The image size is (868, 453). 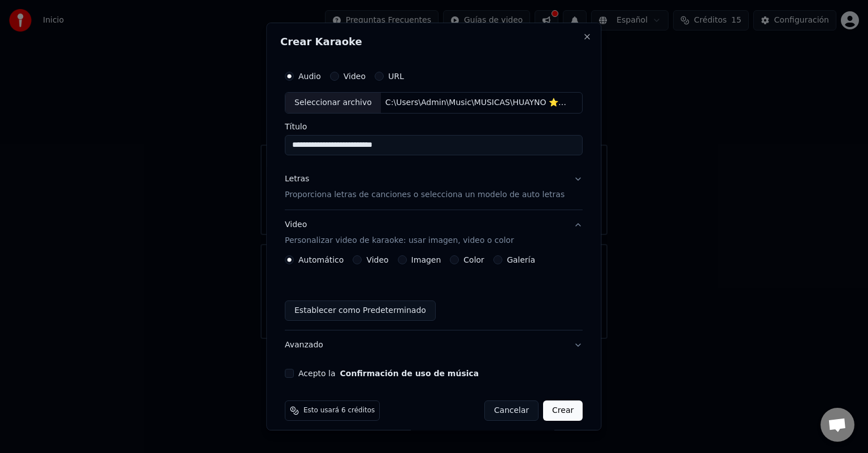 I want to click on div: C:\Users\Admin\Music\MUSICAS\HUAYNO ⭐\2A - Presiento - Fresialinda.mp3, so click(x=476, y=103).